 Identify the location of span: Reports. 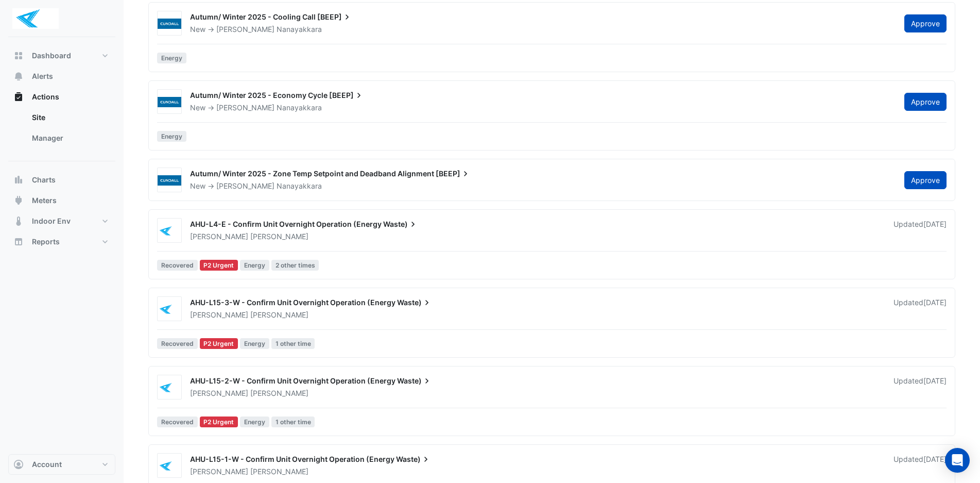
(46, 242).